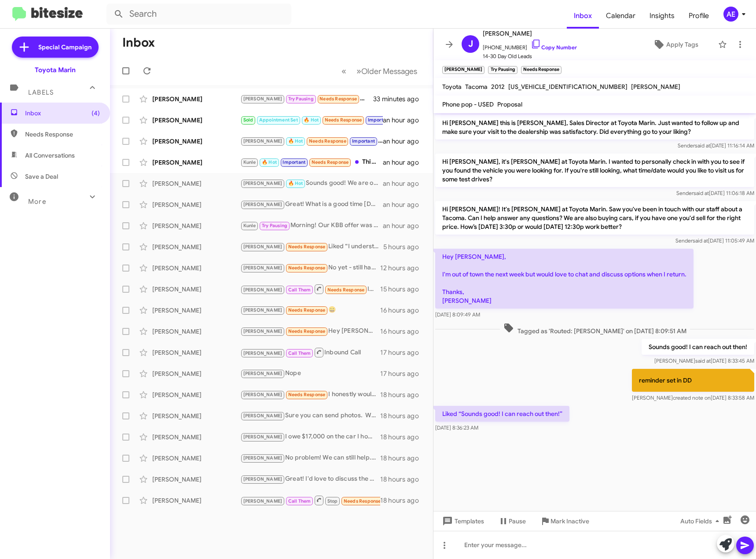 This screenshot has height=559, width=756. What do you see at coordinates (498, 87) in the screenshot?
I see `span: 2012` at bounding box center [498, 87].